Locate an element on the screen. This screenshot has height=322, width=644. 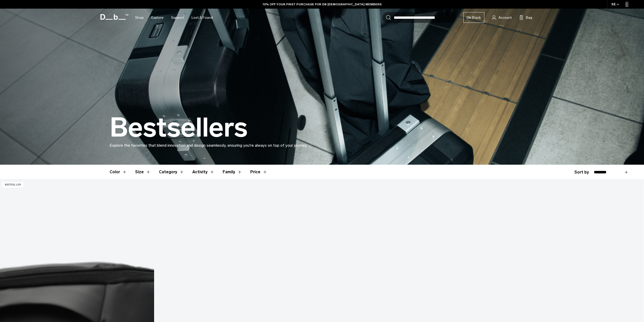
a: Lost & Found is located at coordinates (202, 17).